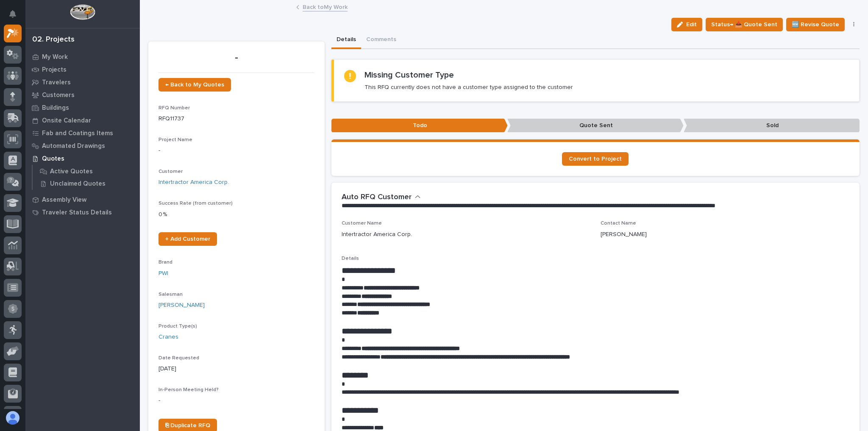  What do you see at coordinates (188, 239) in the screenshot?
I see `a: + Add Customer` at bounding box center [188, 239].